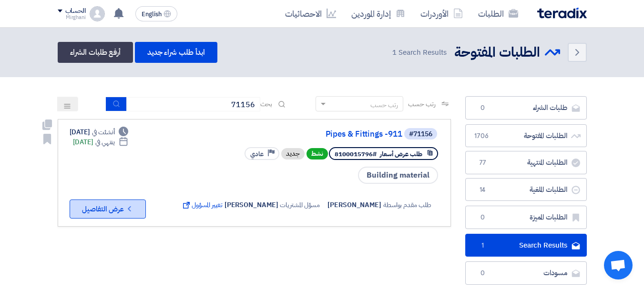  What do you see at coordinates (441, 13) in the screenshot?
I see `a: الأوردرات` at bounding box center [441, 13].